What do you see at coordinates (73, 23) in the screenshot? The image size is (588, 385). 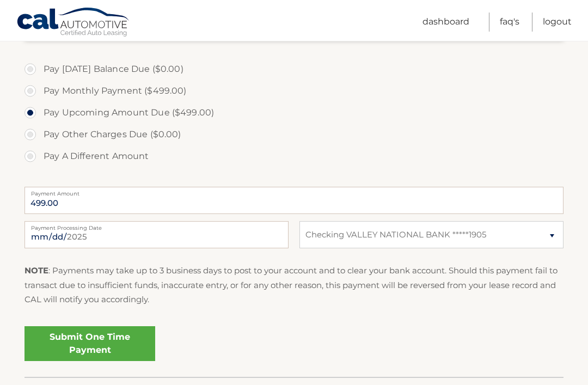 I see `a: Cal Automotive` at bounding box center [73, 23].